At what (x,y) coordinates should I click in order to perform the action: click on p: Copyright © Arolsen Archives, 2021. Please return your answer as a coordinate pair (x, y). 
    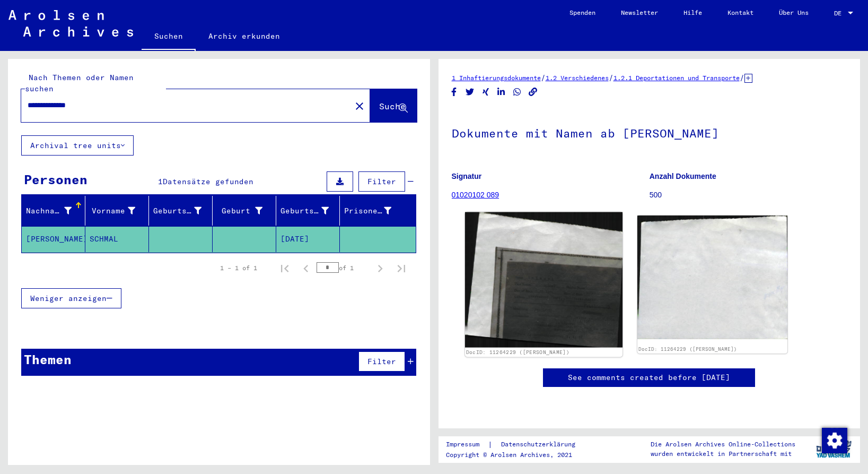
    Looking at the image, I should click on (517, 454).